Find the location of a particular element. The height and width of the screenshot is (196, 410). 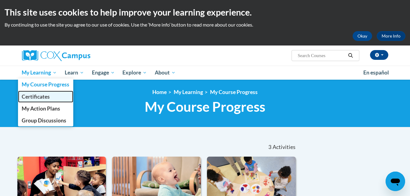

a: Engage is located at coordinates (103, 73).